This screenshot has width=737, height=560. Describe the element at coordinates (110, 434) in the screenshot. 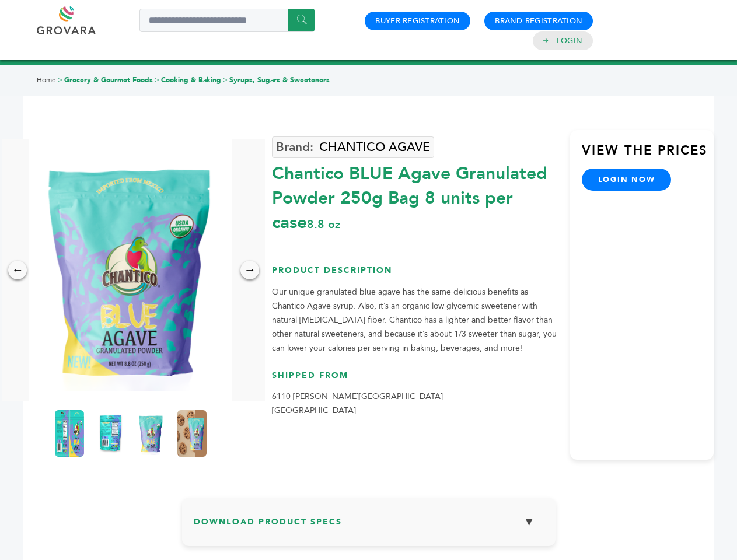

I see `img: Chantico BLUE Agave Granulated Powder 250g Bag 8 units per case 8.8 oz Nutrition Info` at that location.